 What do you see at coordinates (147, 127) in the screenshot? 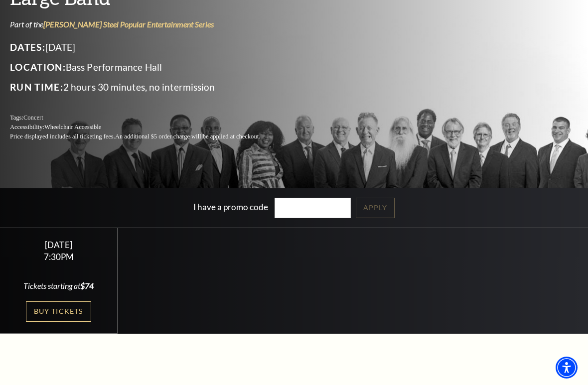
I see `p: Accessibility:` at bounding box center [147, 127].